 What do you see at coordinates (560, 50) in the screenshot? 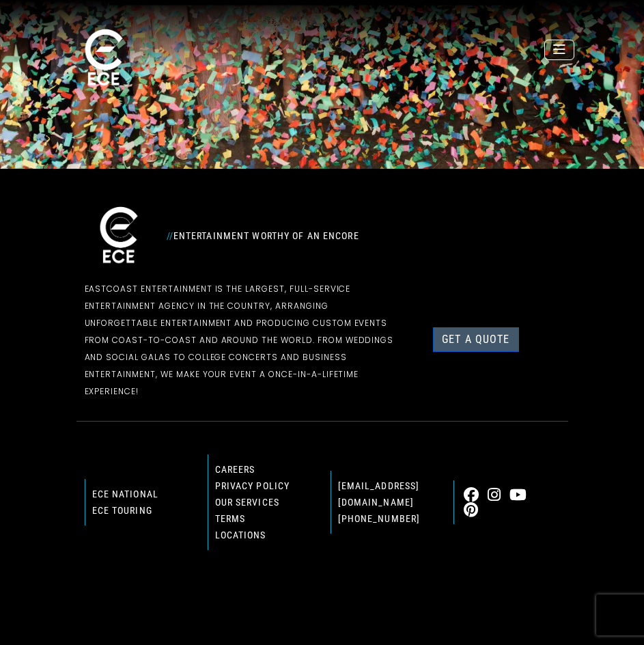
I see `button: Toggle navigation` at bounding box center [560, 50].